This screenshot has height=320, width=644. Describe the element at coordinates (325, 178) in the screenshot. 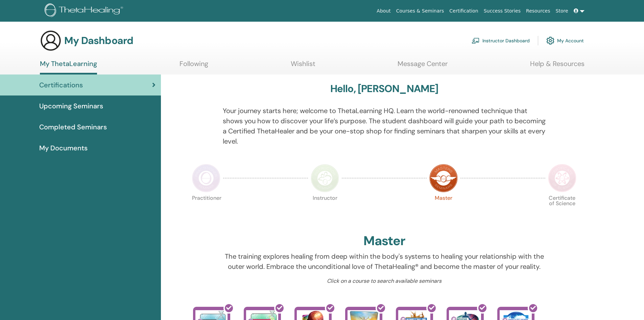

I see `img: Instructor` at that location.